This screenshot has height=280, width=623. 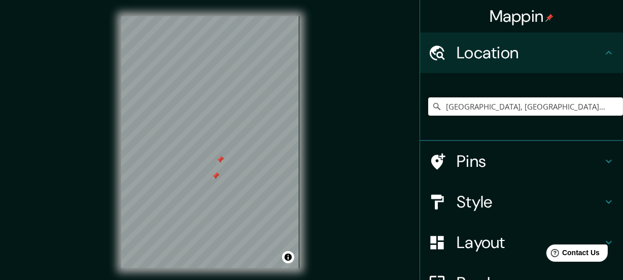 What do you see at coordinates (530, 242) in the screenshot?
I see `h4: Layout` at bounding box center [530, 242].